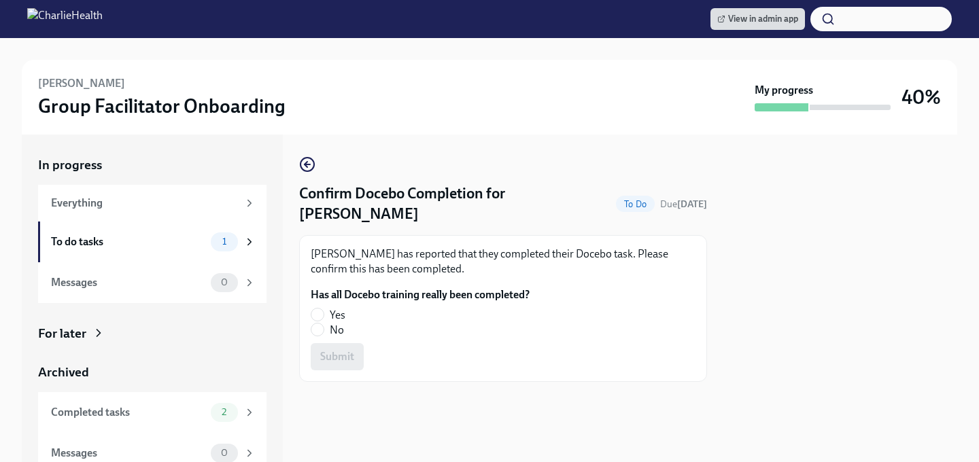  I want to click on div: Archived, so click(152, 373).